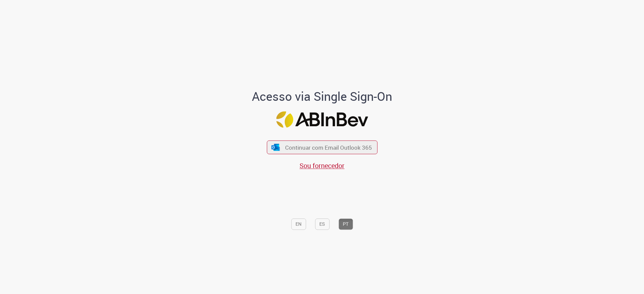 This screenshot has height=294, width=644. I want to click on span: Sou fornecedor, so click(322, 166).